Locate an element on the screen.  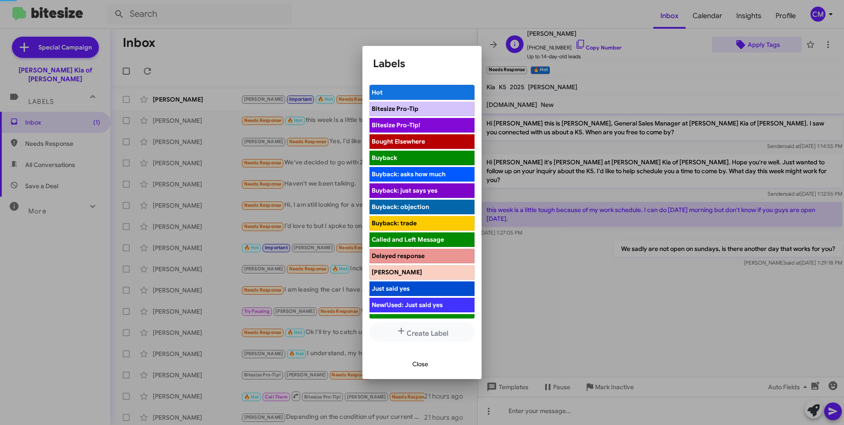
span: Hot is located at coordinates (377, 92).